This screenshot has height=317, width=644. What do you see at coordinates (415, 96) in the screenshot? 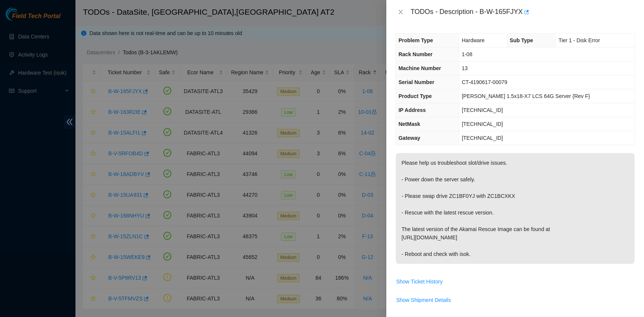
I see `span: Product Type` at bounding box center [415, 96].